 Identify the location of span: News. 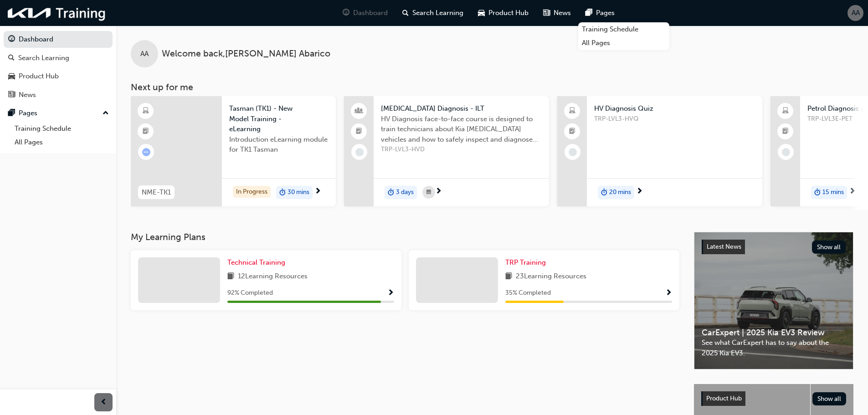
(562, 13).